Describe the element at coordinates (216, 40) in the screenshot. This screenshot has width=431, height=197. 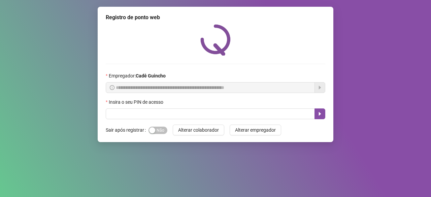
I see `img: QRPoint` at that location.